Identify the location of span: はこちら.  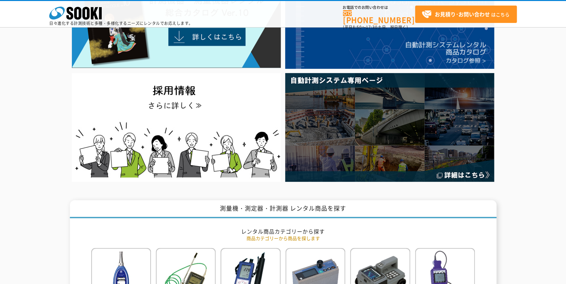
(465, 14).